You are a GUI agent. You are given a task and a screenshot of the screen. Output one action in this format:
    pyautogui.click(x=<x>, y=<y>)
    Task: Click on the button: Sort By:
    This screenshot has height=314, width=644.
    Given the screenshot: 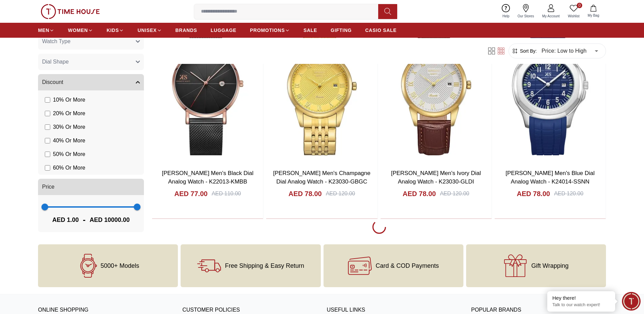 What is the action you would take?
    pyautogui.click(x=524, y=51)
    